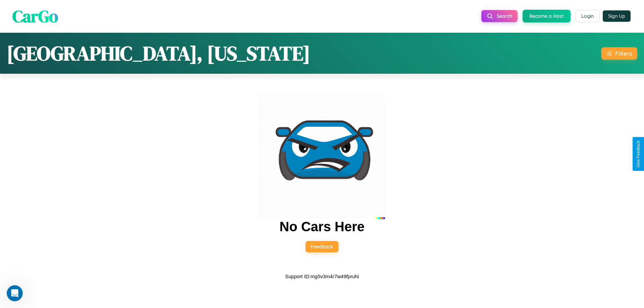  What do you see at coordinates (322, 276) in the screenshot?
I see `p: Support ID: mg5v3m4r7w49fpruhi` at bounding box center [322, 276].